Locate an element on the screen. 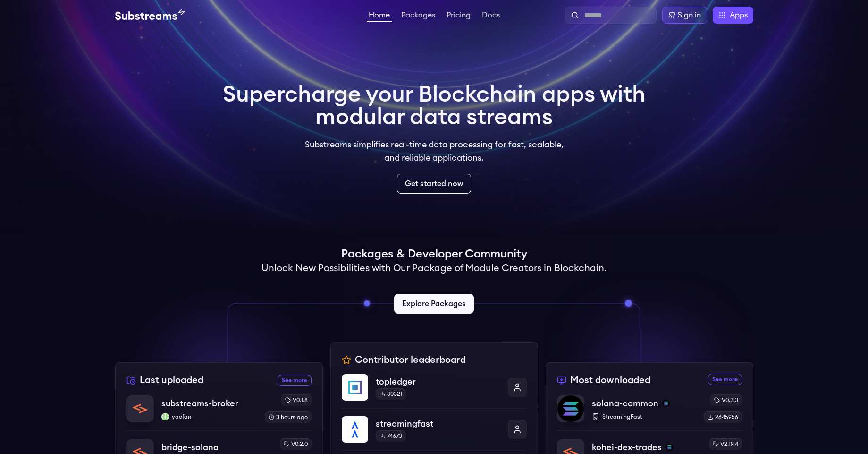 The width and height of the screenshot is (868, 454). img: streamingfast is located at coordinates (355, 429).